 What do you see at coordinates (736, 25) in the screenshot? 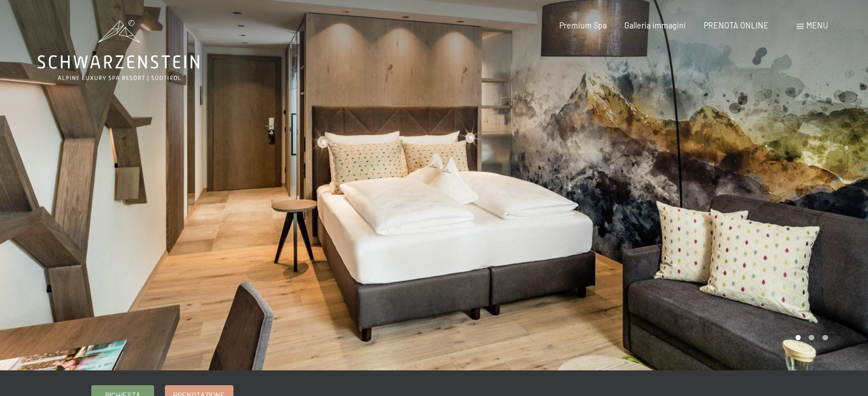
I see `a: PRENOTA ONLINE` at bounding box center [736, 25].